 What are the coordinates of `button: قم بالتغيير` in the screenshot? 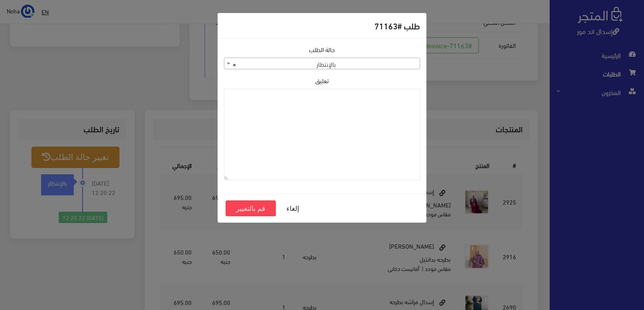 It's located at (251, 209).